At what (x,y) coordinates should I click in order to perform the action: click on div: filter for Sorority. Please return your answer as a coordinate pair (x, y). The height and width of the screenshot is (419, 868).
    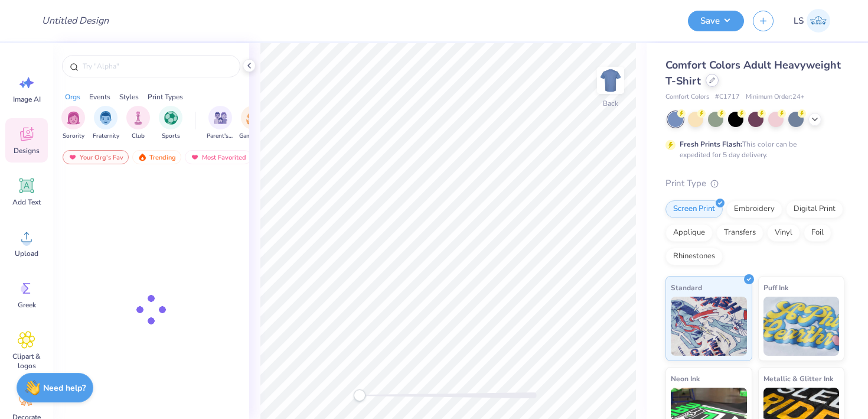
    Looking at the image, I should click on (73, 123).